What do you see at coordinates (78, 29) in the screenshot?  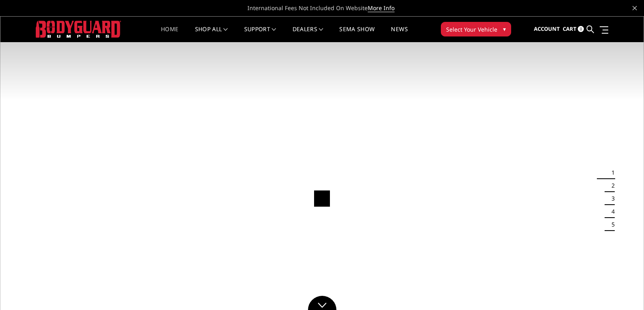 I see `img: BODYGUARD BUMPERS` at bounding box center [78, 29].